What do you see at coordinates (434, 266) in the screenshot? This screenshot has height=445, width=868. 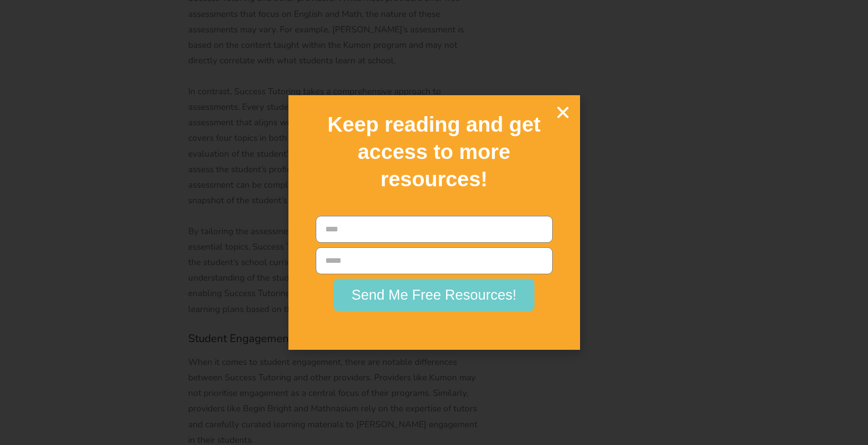 I see `form: New Form` at bounding box center [434, 266].